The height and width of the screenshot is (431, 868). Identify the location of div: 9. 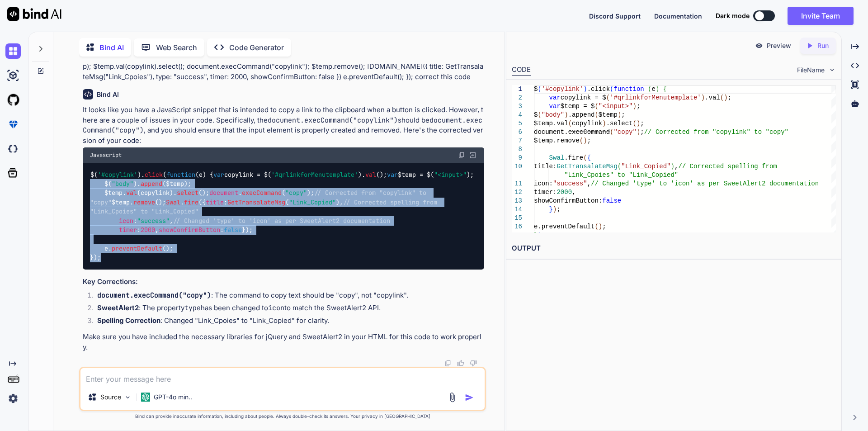
(517, 158).